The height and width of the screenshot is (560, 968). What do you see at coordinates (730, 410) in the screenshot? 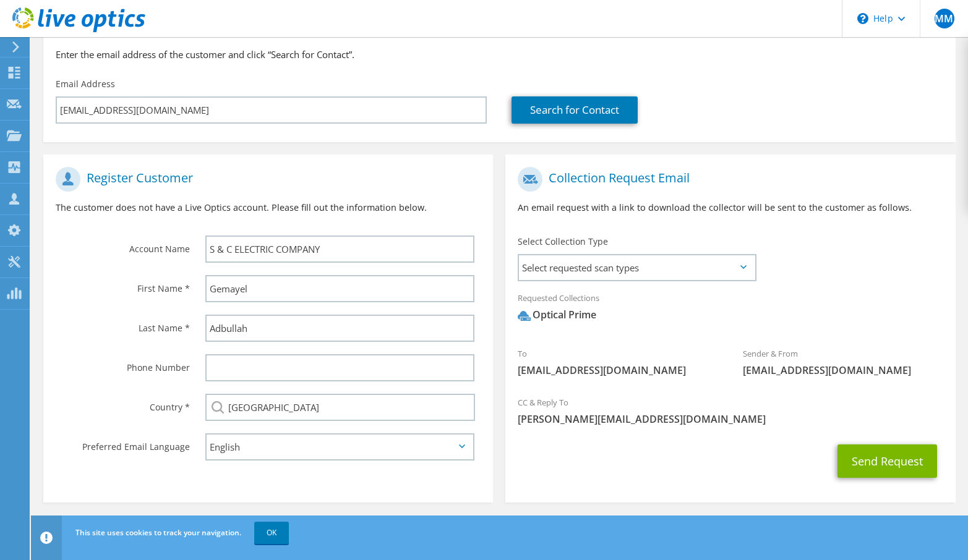
I see `div: CC & Reply To` at bounding box center [730, 410].